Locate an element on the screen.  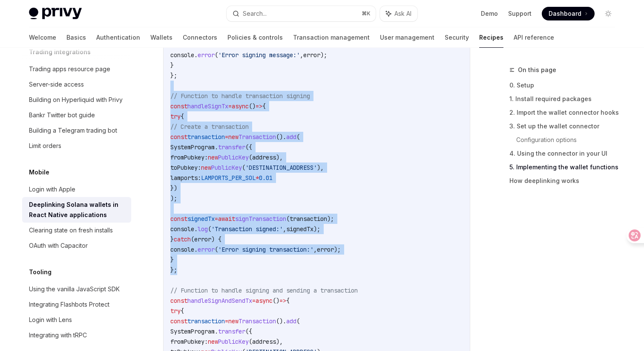
span: Ask AI is located at coordinates (403, 14).